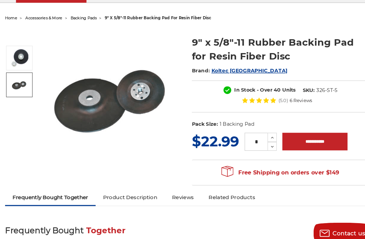 The width and height of the screenshot is (365, 239). Describe the element at coordinates (45, 17) in the screenshot. I see `a: accessories & more` at that location.